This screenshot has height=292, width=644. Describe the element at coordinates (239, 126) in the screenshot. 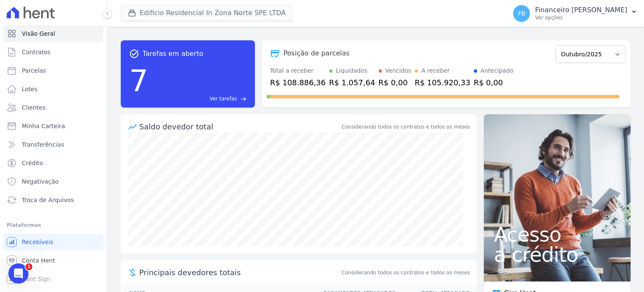

I see `div: Saldo devedor total` at that location.